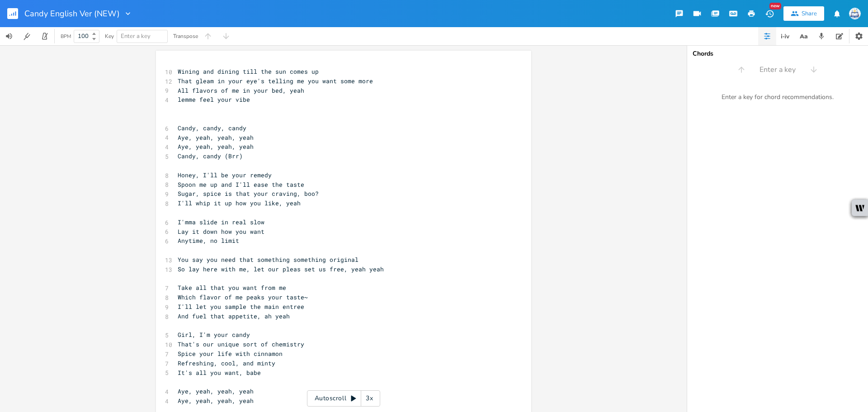 The width and height of the screenshot is (868, 412). Describe the element at coordinates (232, 287) in the screenshot. I see `span: Take all that you want from me` at that location.